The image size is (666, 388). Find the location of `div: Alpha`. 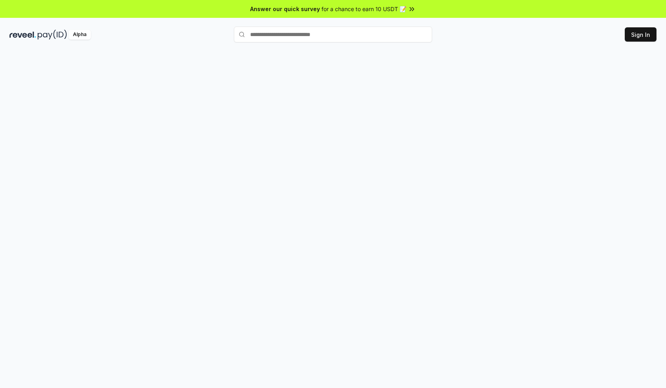

div: Alpha is located at coordinates (80, 35).